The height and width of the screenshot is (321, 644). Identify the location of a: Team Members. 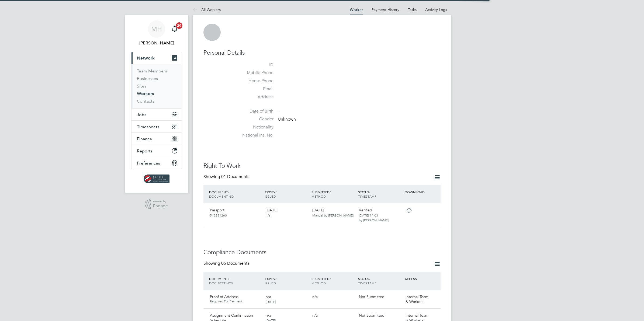
(152, 71).